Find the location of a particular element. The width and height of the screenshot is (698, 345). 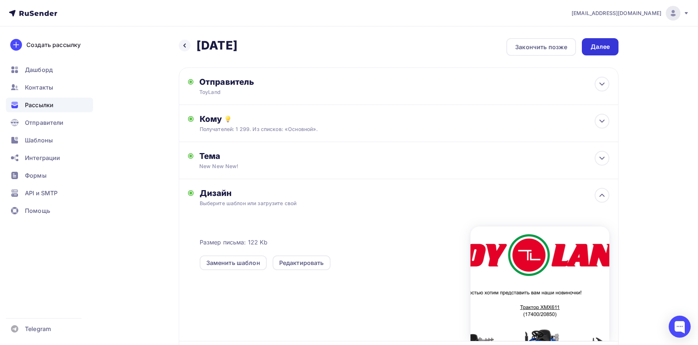

span: Шаблоны is located at coordinates (39, 140).